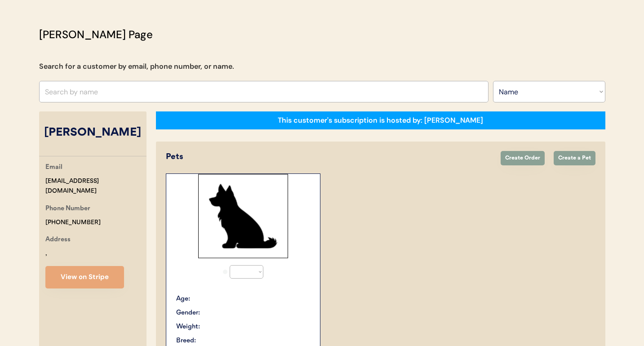 The width and height of the screenshot is (644, 346). I want to click on div: Search for a customer by email, phone number, or name., so click(137, 67).